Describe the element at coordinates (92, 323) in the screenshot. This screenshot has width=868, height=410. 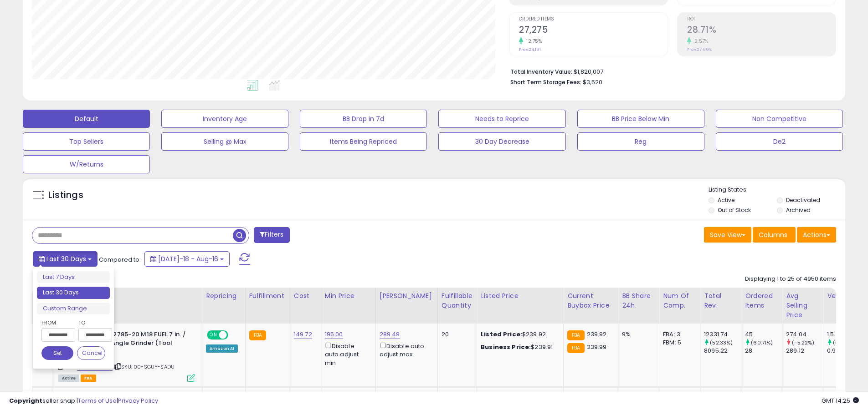
I see `label: To` at that location.